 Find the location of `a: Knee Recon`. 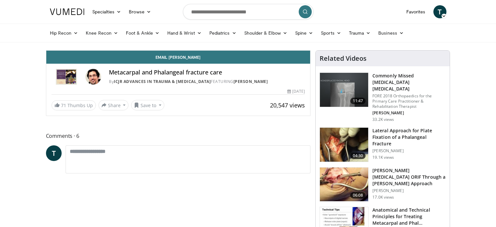

a: Knee Recon is located at coordinates (102, 33).